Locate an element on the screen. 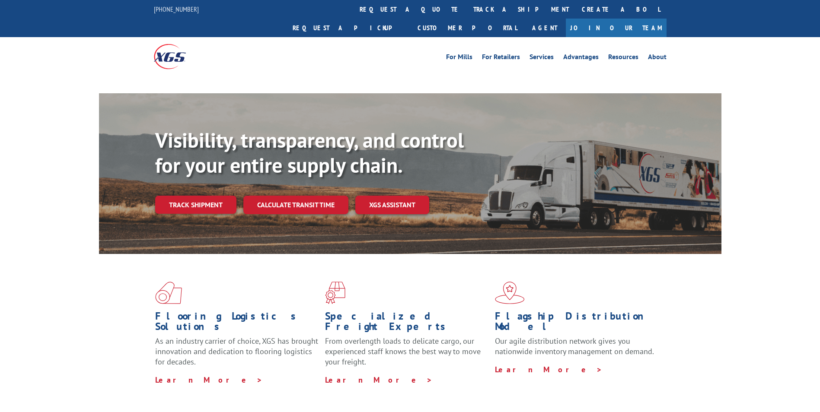 The height and width of the screenshot is (412, 820). a: Resources is located at coordinates (623, 58).